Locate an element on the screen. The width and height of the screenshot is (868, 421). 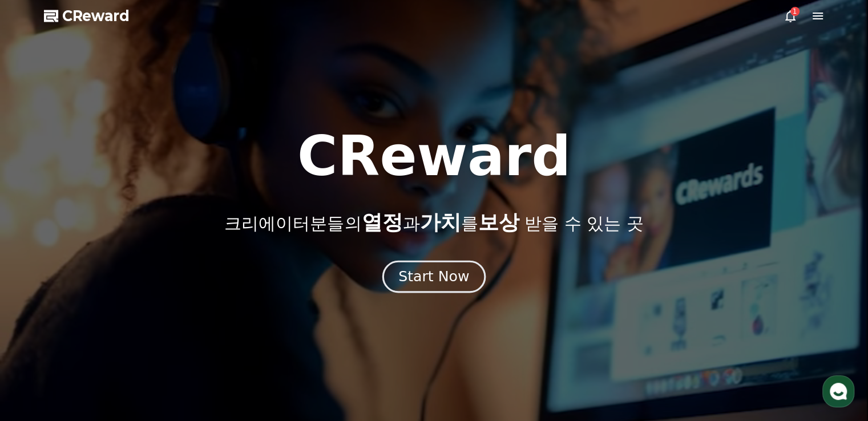
span: 설정 is located at coordinates (183, 348).